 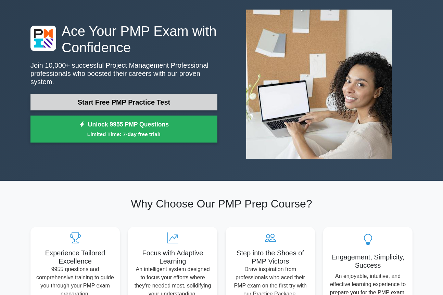 I want to click on a: Start Free PMP Practice Test, so click(x=124, y=102).